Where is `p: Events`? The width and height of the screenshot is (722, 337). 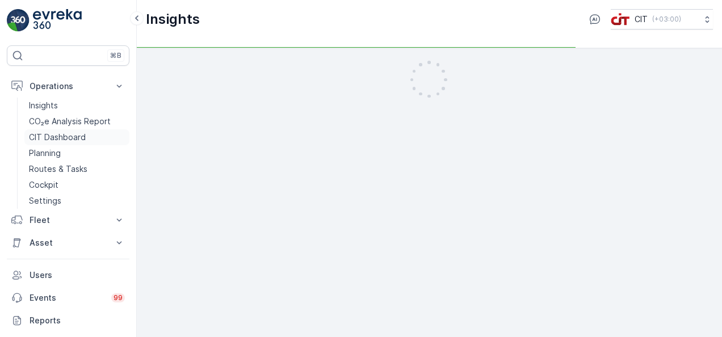
p: Events is located at coordinates (67, 298).